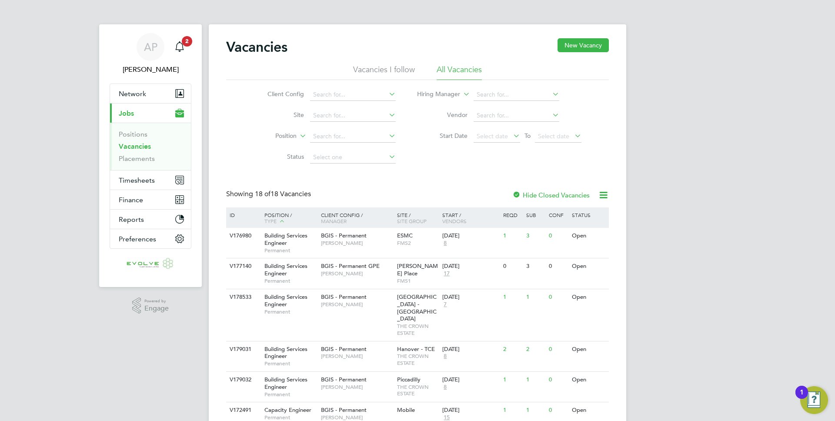 This screenshot has width=835, height=421. What do you see at coordinates (150, 146) in the screenshot?
I see `div: Jobs` at bounding box center [150, 146].